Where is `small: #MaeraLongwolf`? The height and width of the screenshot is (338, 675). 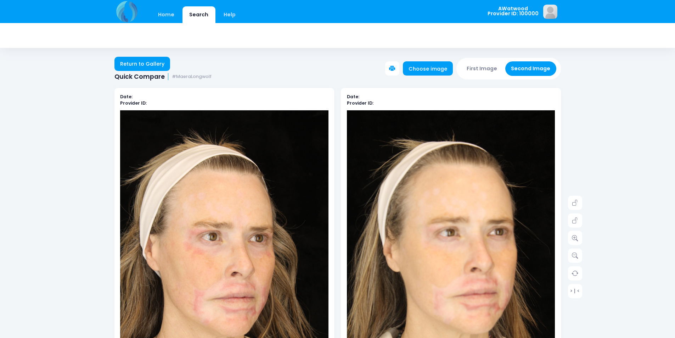
small: #MaeraLongwolf is located at coordinates (192, 77).